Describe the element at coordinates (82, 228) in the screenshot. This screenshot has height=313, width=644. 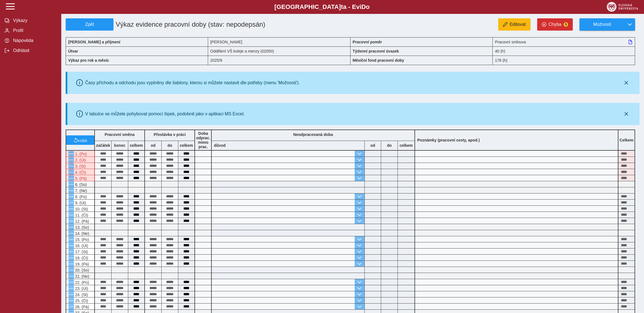
I see `span: 13. (So)` at that location.